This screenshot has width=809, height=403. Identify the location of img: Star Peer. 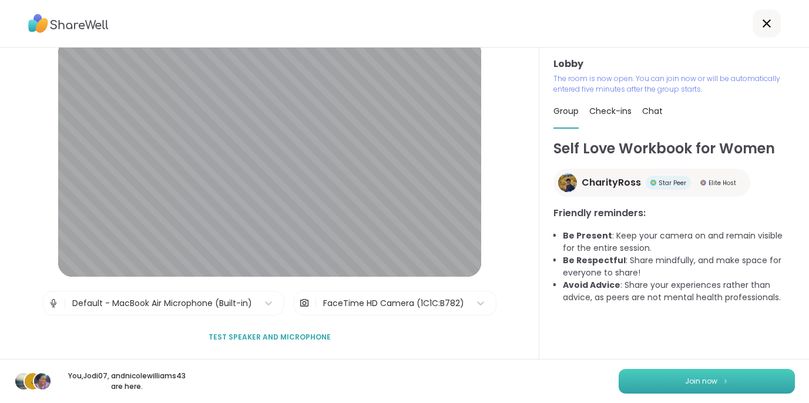
(653, 183).